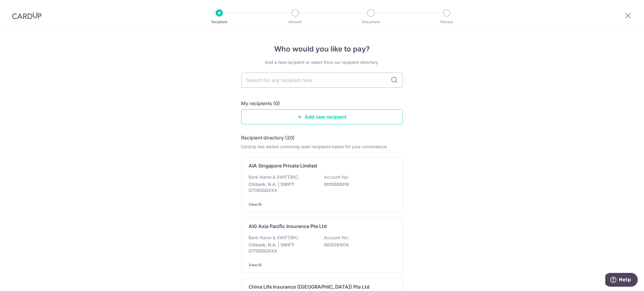 This screenshot has height=291, width=644. I want to click on h5: My recipients (0), so click(261, 103).